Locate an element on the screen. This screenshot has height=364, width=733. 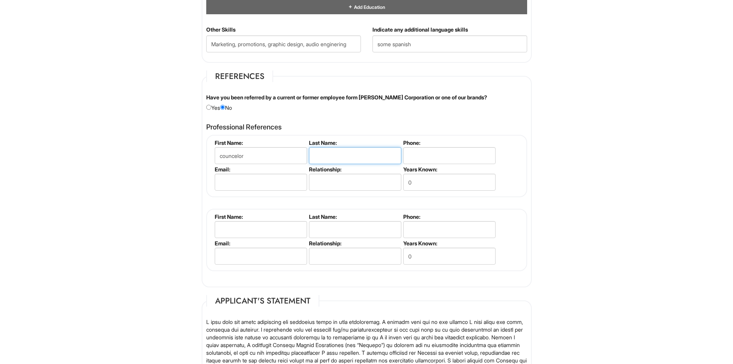
label: Indicate any additional language skills is located at coordinates (420, 30).